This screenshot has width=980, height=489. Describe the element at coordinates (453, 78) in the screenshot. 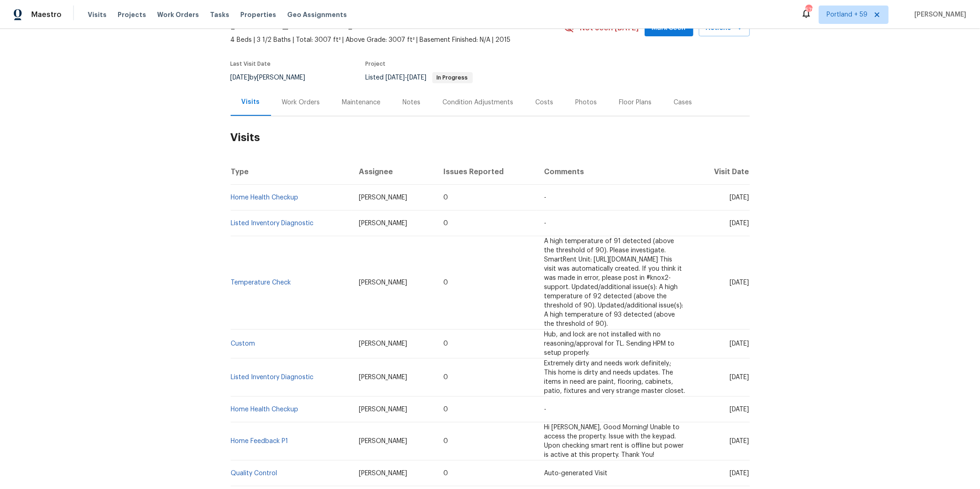

I see `span: In Progress` at that location.